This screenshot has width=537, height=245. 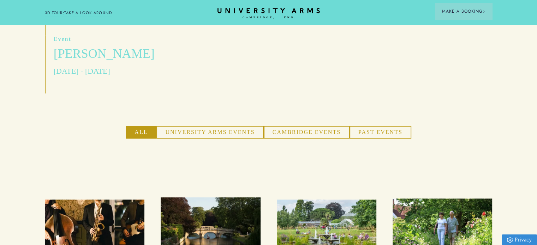 What do you see at coordinates (510, 240) in the screenshot?
I see `img: Privacy` at bounding box center [510, 240].